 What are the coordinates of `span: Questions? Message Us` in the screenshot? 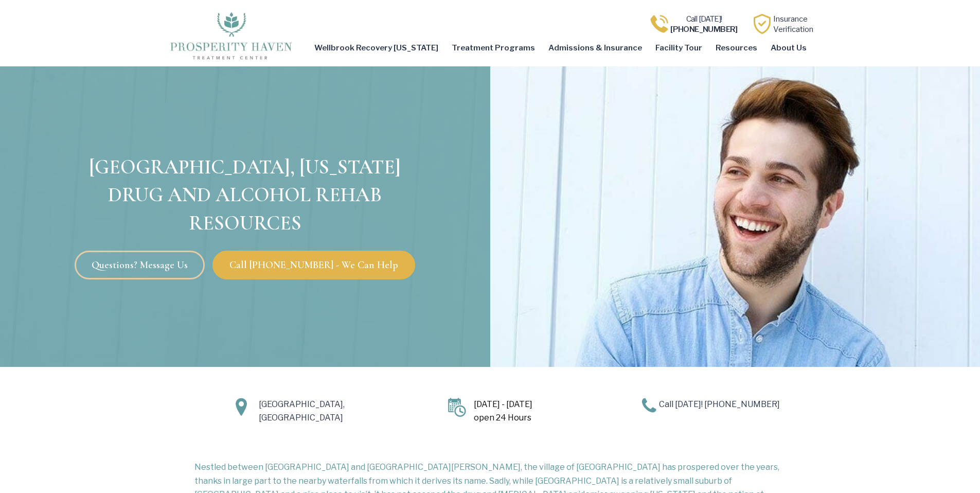 It's located at (139, 265).